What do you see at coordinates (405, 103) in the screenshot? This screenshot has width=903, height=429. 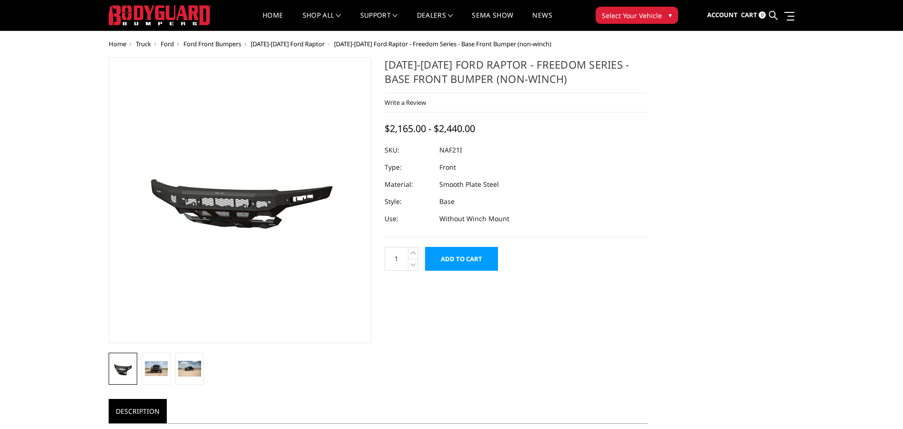 I see `a: Write a Review` at bounding box center [405, 103].